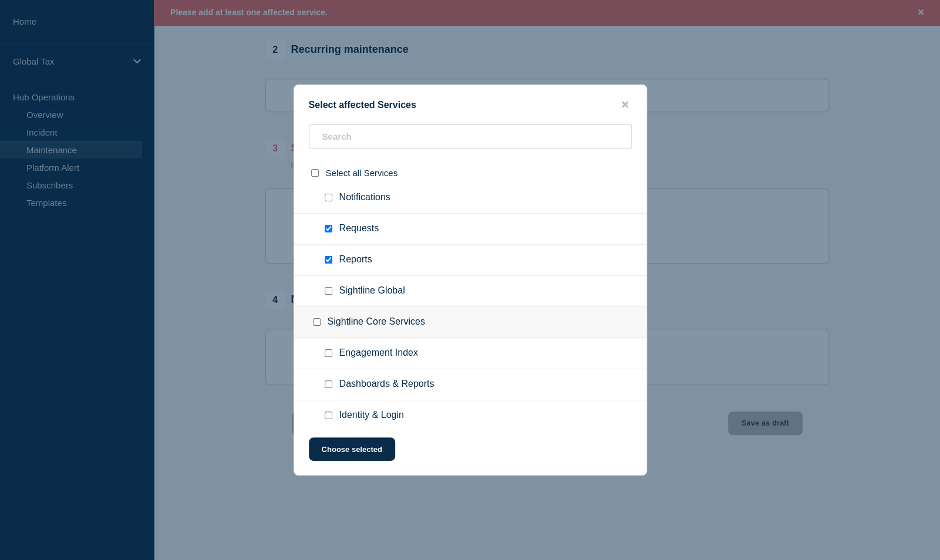  I want to click on span: Dashboards & Reports, so click(387, 384).